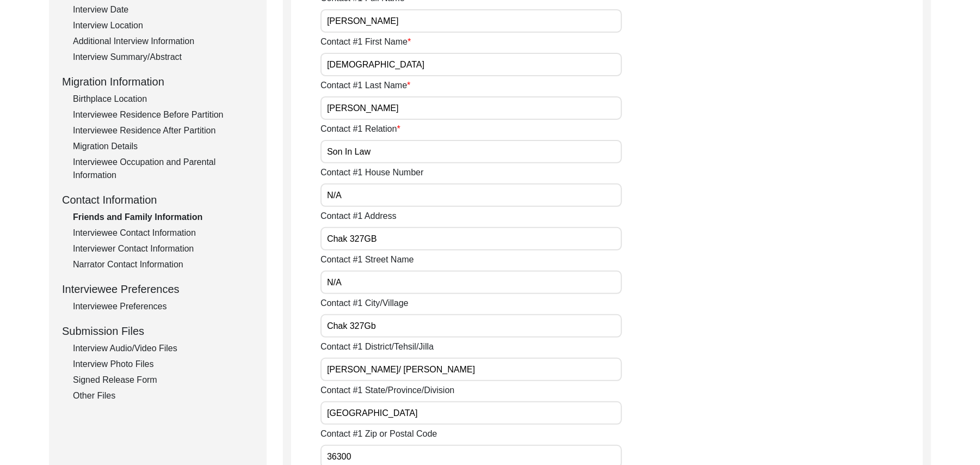  What do you see at coordinates (163, 233) in the screenshot?
I see `div: Interviewee Contact Information` at bounding box center [163, 233].